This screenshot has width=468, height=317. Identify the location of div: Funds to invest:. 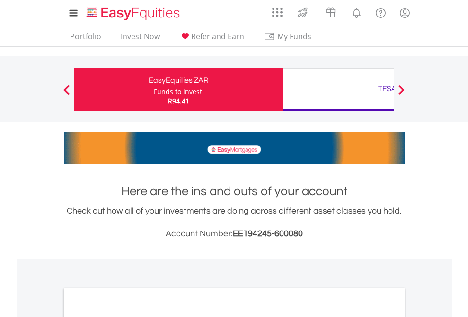
(179, 92).